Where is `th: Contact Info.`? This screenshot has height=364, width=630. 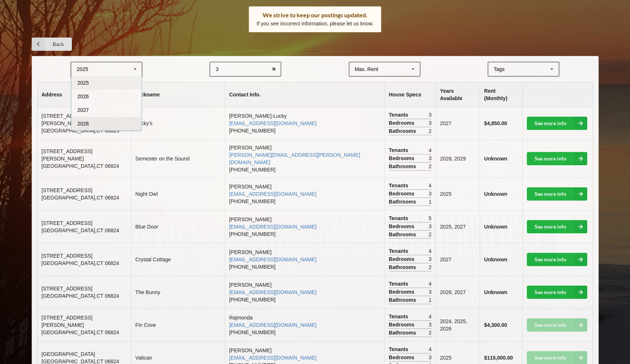
th: Contact Info. is located at coordinates (304, 94).